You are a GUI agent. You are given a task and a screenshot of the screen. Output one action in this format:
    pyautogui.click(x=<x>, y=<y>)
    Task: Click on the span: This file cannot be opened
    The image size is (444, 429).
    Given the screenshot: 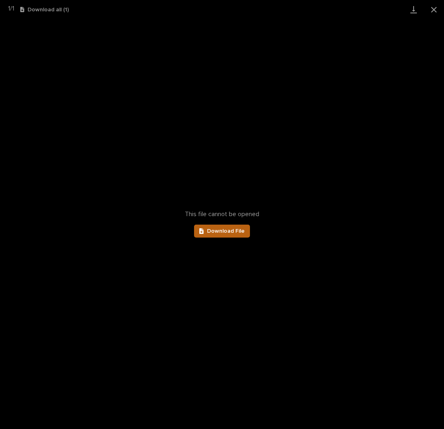 What is the action you would take?
    pyautogui.click(x=222, y=214)
    